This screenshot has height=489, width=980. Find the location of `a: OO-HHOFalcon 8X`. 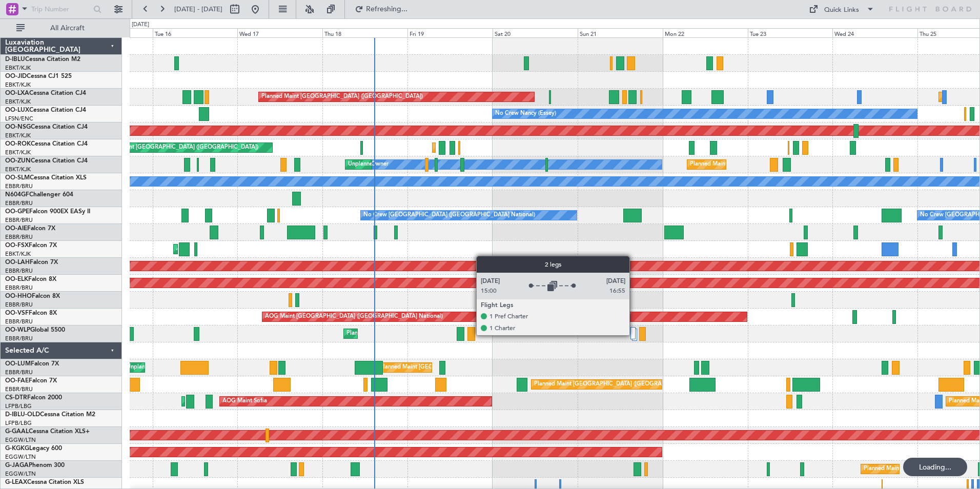

a: OO-HHOFalcon 8X is located at coordinates (32, 296).